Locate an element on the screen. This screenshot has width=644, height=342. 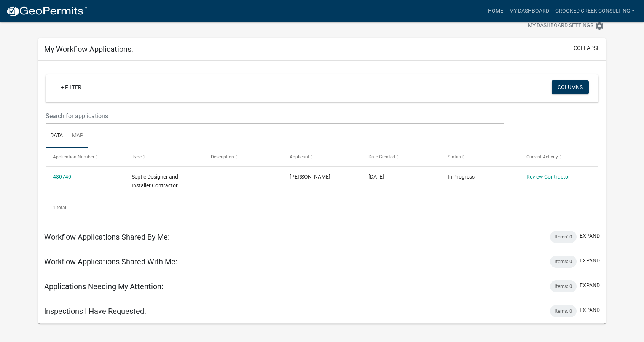
datatable-header-cell: Application Number is located at coordinates (85, 157).